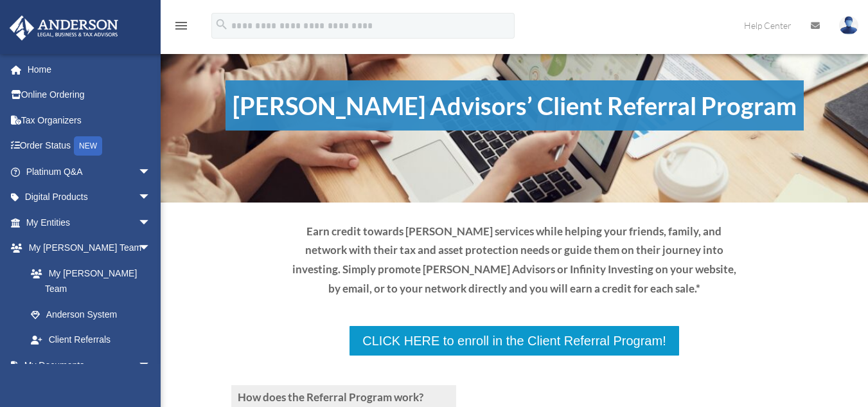 The image size is (868, 407). What do you see at coordinates (89, 120) in the screenshot?
I see `a: Tax Organizers` at bounding box center [89, 120].